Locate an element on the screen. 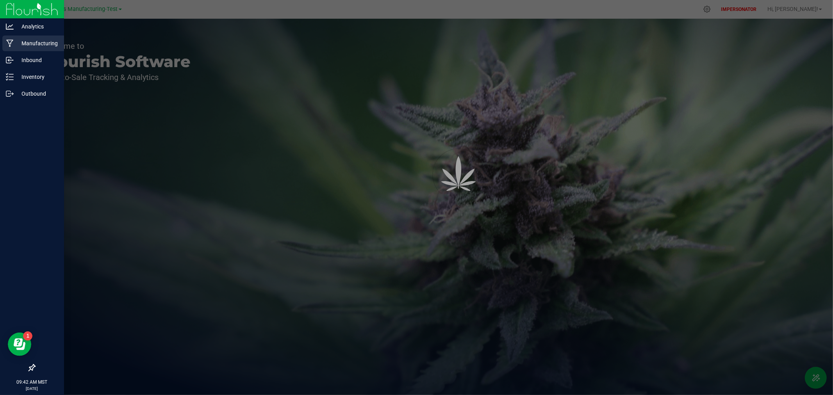  p: 09:42 AM MST is located at coordinates (32, 382).